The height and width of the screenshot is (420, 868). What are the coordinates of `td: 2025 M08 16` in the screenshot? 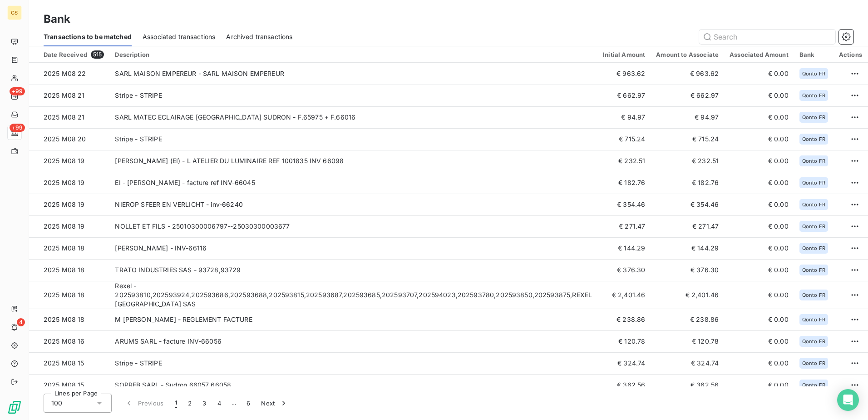 It's located at (69, 341).